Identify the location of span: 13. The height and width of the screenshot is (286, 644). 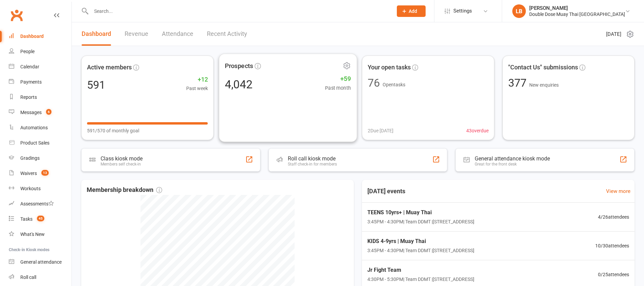
(45, 173).